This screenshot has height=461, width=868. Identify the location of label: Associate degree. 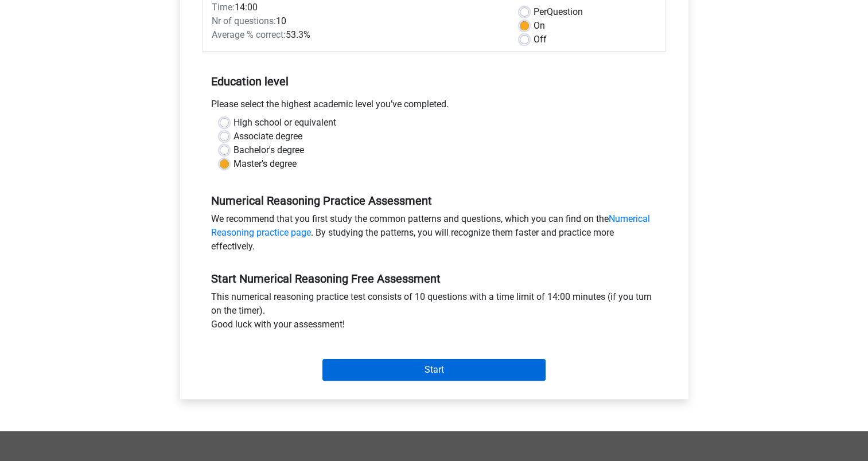
(268, 137).